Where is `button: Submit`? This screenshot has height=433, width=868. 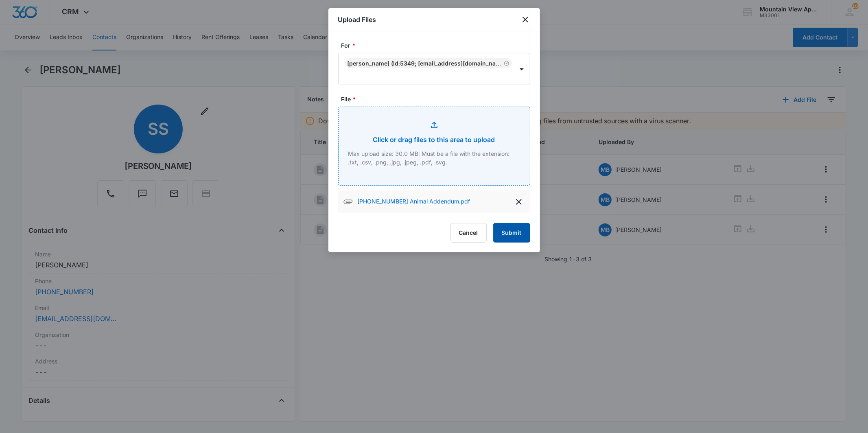
button: Submit is located at coordinates (512, 233).